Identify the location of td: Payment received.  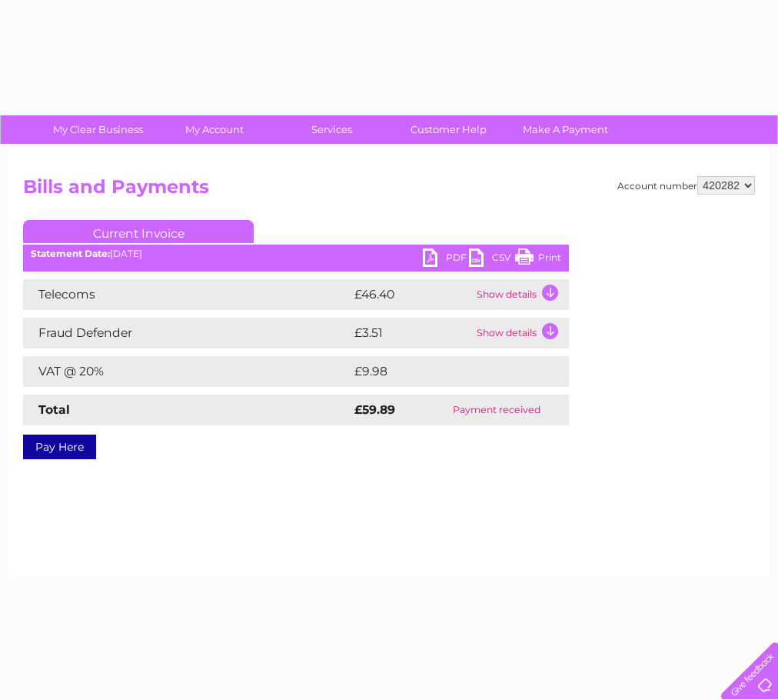
(497, 410).